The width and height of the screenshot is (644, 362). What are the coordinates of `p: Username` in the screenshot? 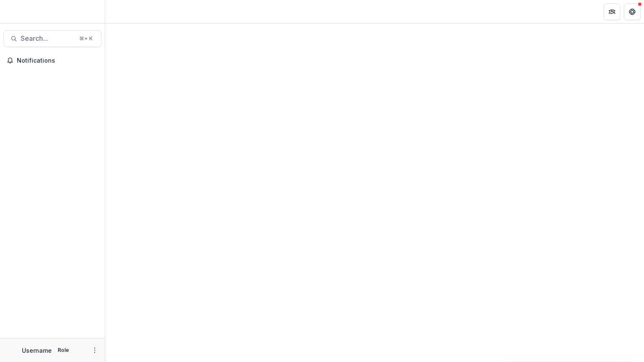 It's located at (36, 351).